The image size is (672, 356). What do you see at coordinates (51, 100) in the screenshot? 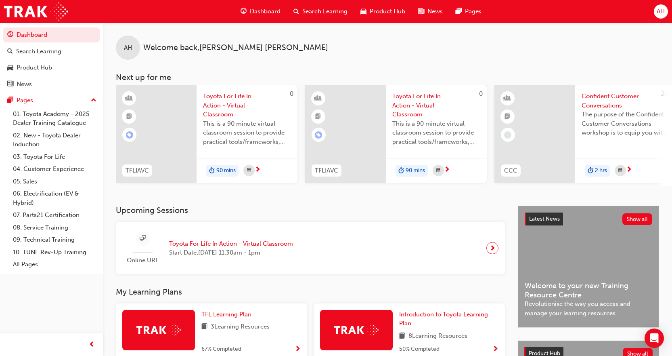
I see `button: Pages` at bounding box center [51, 100].